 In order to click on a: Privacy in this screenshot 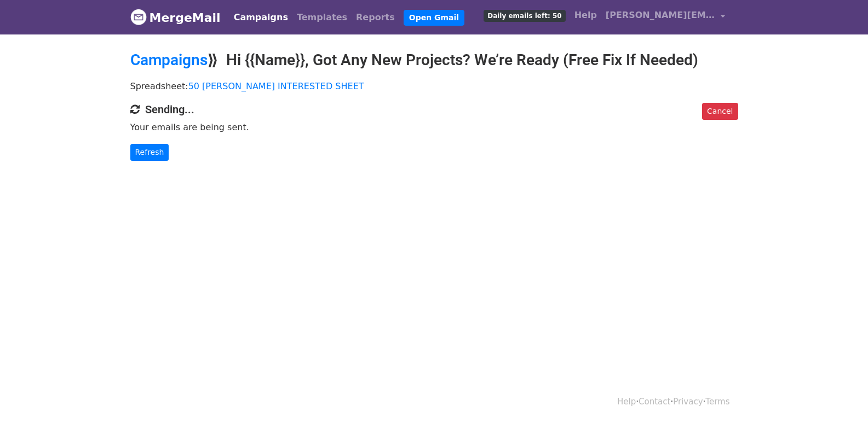, I will do `click(688, 402)`.